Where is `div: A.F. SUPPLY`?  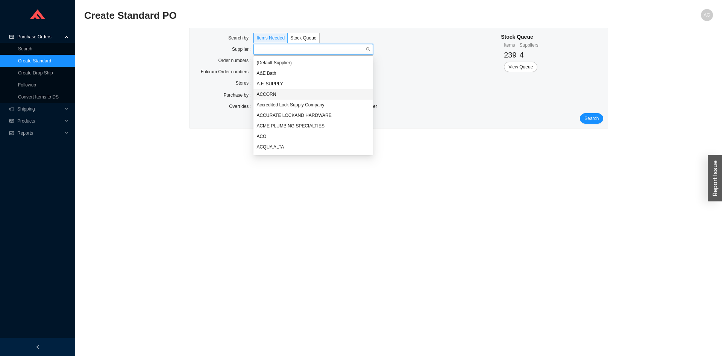
div: A.F. SUPPLY is located at coordinates (313, 84).